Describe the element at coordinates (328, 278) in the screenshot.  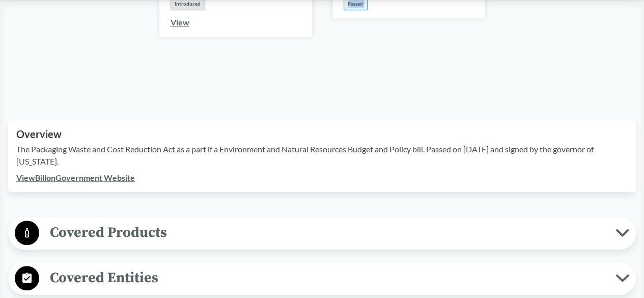
I see `span: Covered Entities` at that location.